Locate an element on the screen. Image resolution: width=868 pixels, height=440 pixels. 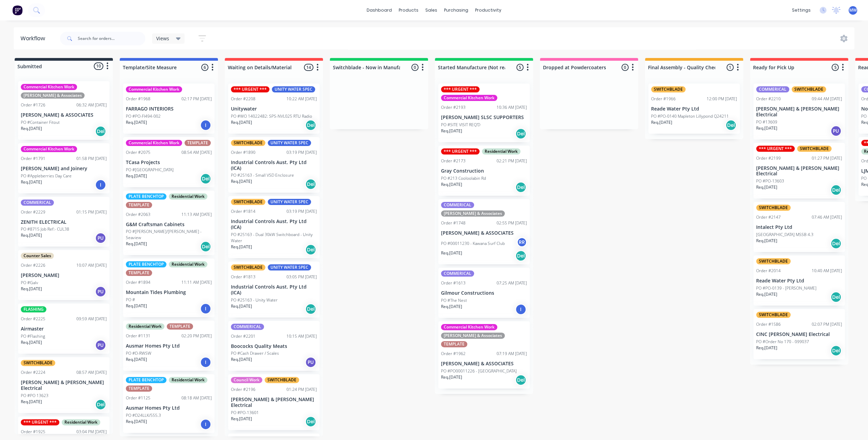
a: dashboard is located at coordinates (379, 10).